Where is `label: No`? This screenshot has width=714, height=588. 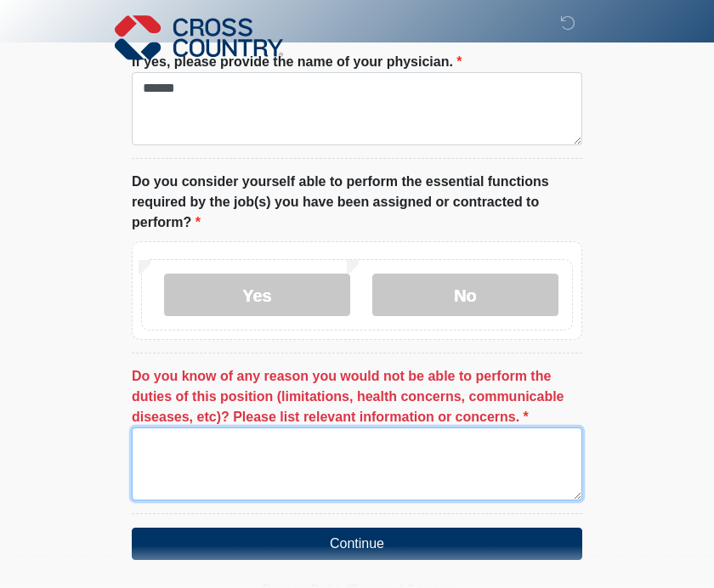
label: No is located at coordinates (465, 294).